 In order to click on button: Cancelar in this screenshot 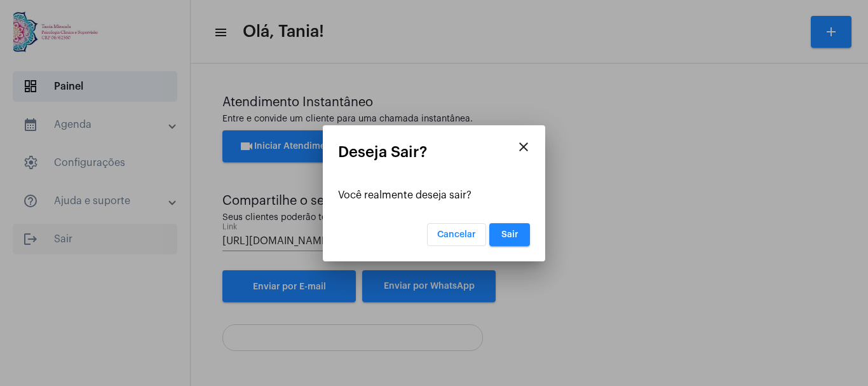, I will do `click(456, 235)`.